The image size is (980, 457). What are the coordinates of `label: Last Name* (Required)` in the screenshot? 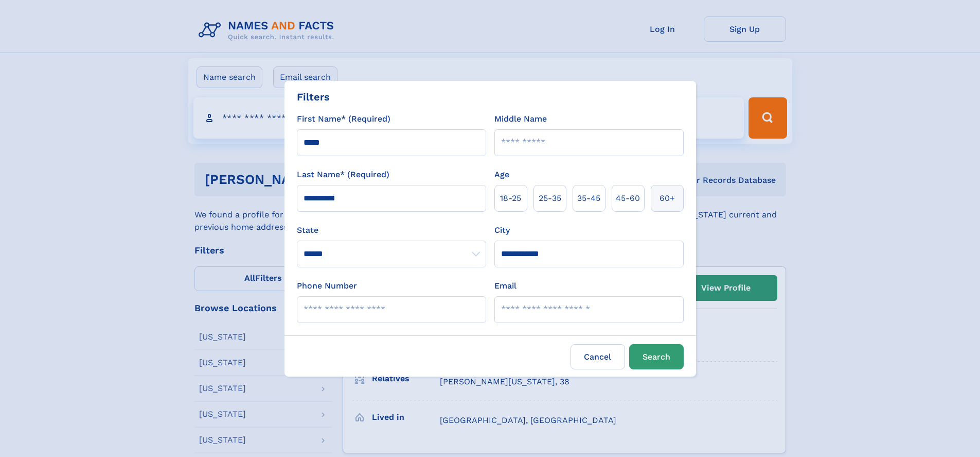 It's located at (343, 175).